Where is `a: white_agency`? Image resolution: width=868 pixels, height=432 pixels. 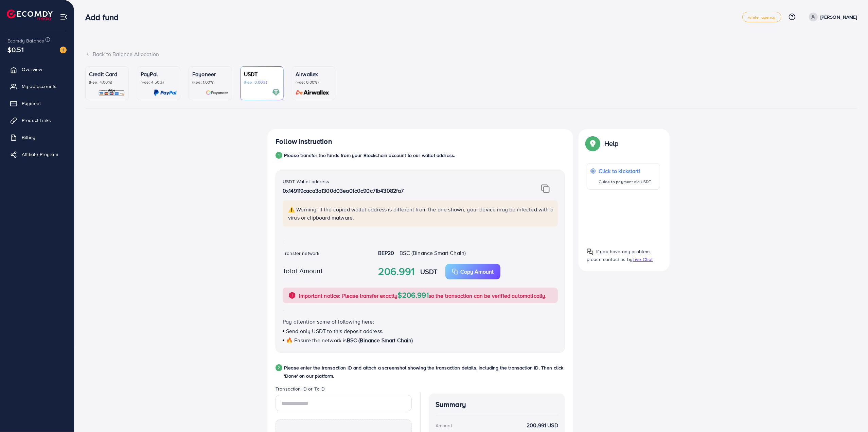 a: white_agency is located at coordinates (762, 17).